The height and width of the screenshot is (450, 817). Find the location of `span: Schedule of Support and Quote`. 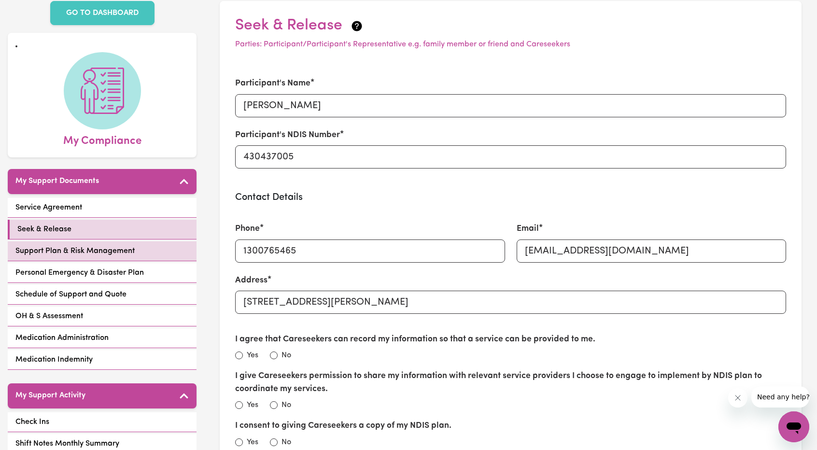

span: Schedule of Support and Quote is located at coordinates (71, 294).